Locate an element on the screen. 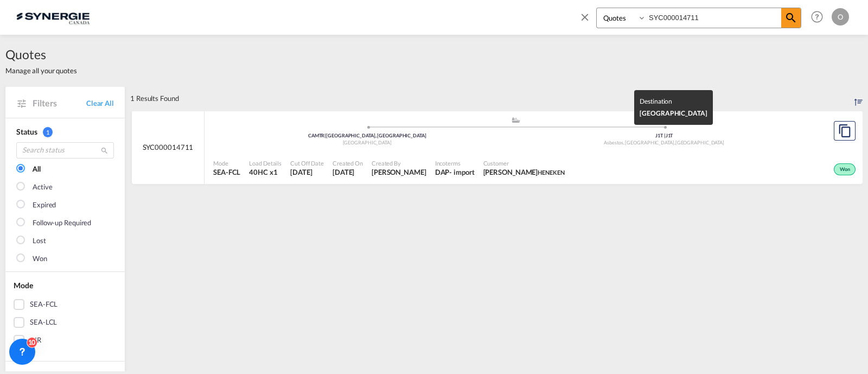  div: Status 1 is located at coordinates (65, 132).